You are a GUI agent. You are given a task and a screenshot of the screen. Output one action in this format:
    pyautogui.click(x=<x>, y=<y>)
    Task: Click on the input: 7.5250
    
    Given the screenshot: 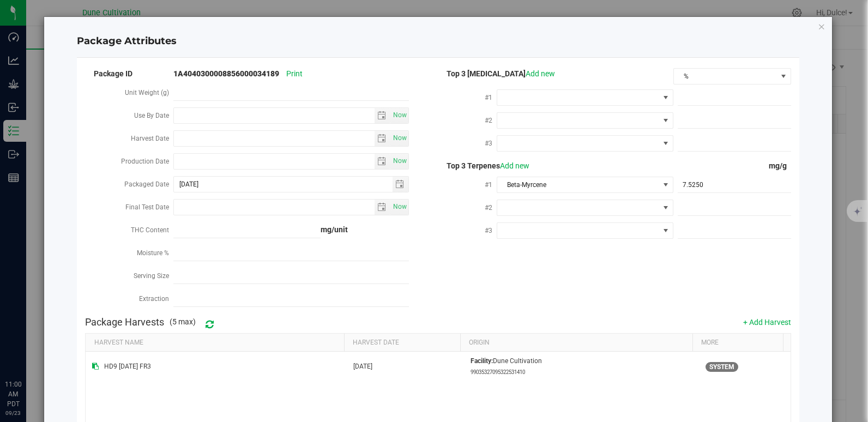 What is the action you would take?
    pyautogui.click(x=735, y=185)
    